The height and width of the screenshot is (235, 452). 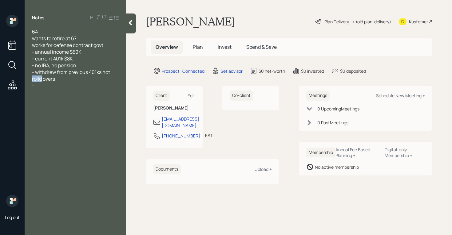 What do you see at coordinates (338, 109) in the screenshot?
I see `div: 0 Upcoming Meeting s` at bounding box center [338, 109].